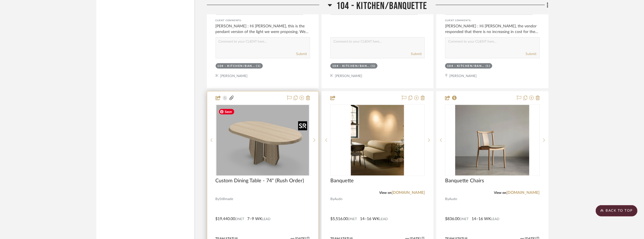 This screenshot has height=239, width=644. What do you see at coordinates (226, 199) in the screenshot?
I see `span: Stillmade` at bounding box center [226, 199].